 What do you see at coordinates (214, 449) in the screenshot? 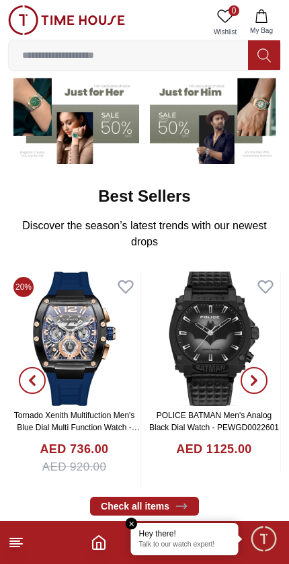
I see `h4: AED 1125.00` at bounding box center [214, 449].